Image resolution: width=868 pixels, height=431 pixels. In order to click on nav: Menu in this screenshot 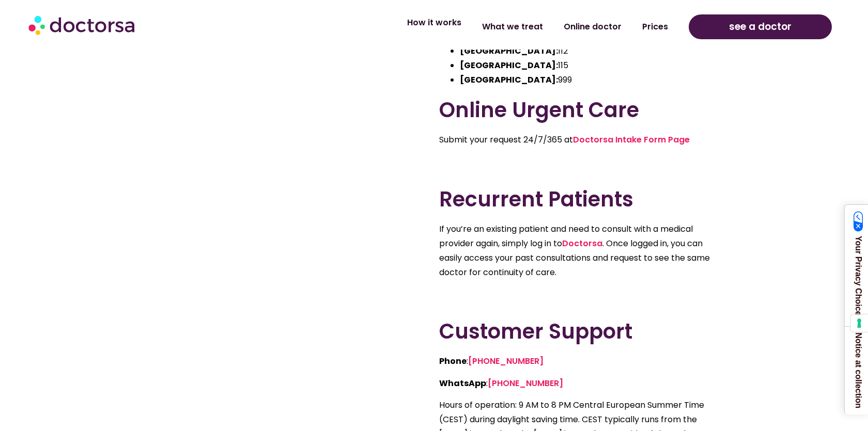, I will do `click(452, 27)`.